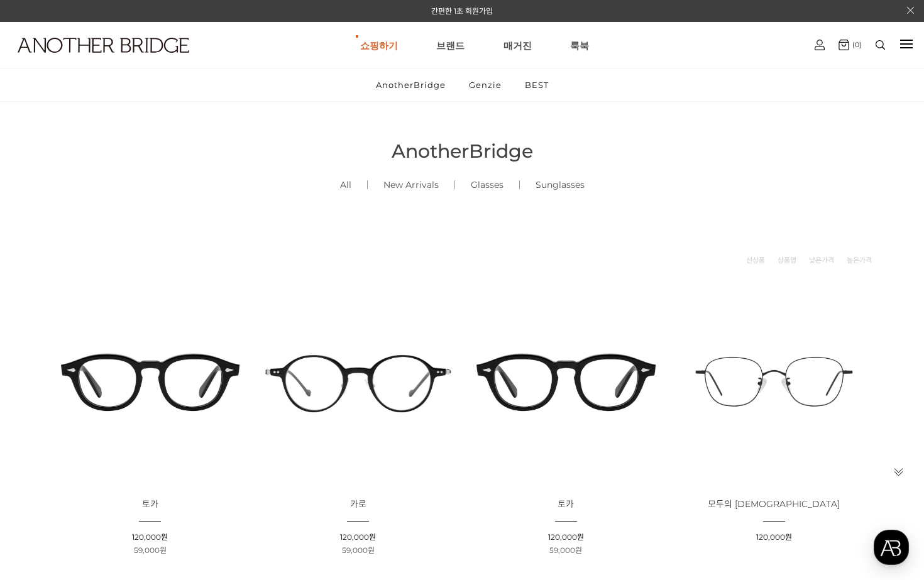 The height and width of the screenshot is (580, 924). Describe the element at coordinates (560, 185) in the screenshot. I see `a: Sunglasses` at that location.